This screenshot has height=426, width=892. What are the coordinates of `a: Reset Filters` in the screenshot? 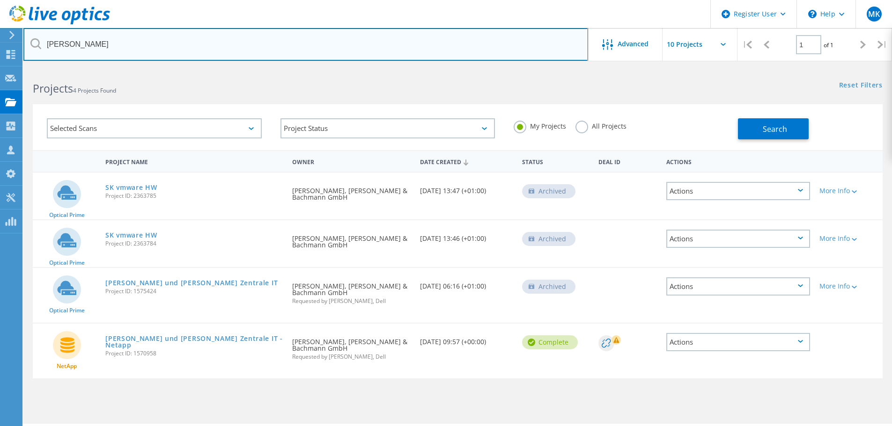 It's located at (860, 86).